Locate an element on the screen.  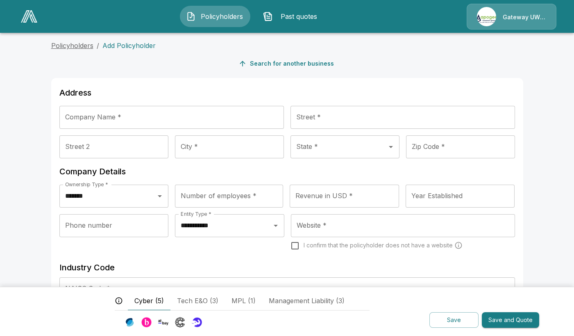
button: Save is located at coordinates (454, 320).